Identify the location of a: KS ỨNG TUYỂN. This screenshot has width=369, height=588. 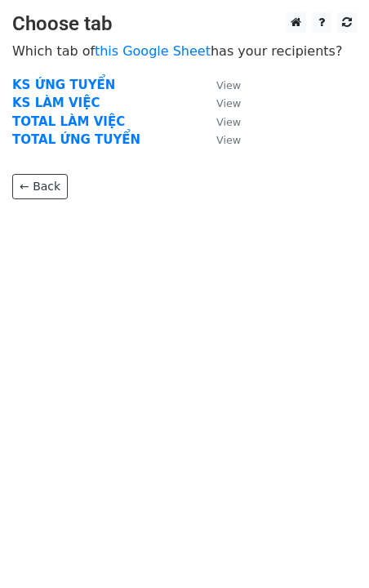
(64, 85).